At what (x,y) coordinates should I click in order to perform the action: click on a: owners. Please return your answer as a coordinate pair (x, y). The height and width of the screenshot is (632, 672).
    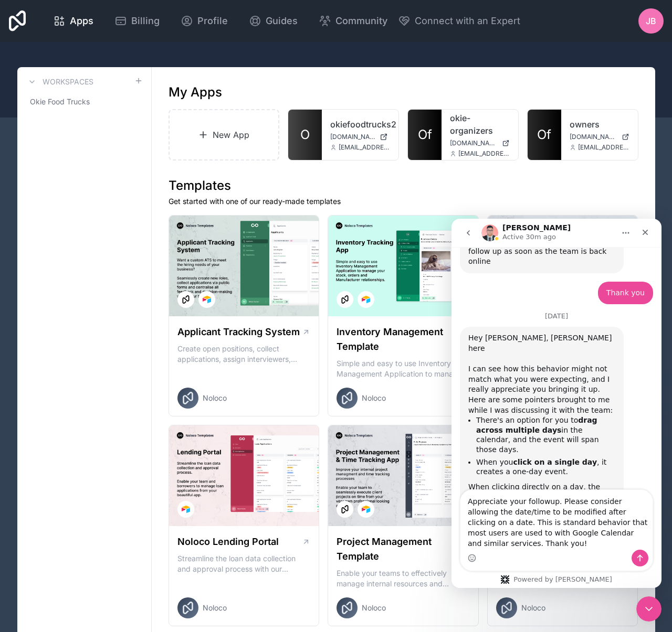
    Looking at the image, I should click on (599, 125).